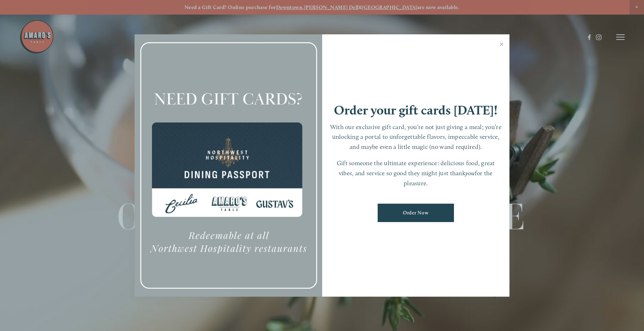 The width and height of the screenshot is (644, 331). What do you see at coordinates (416, 213) in the screenshot?
I see `a: Order Now` at bounding box center [416, 213].